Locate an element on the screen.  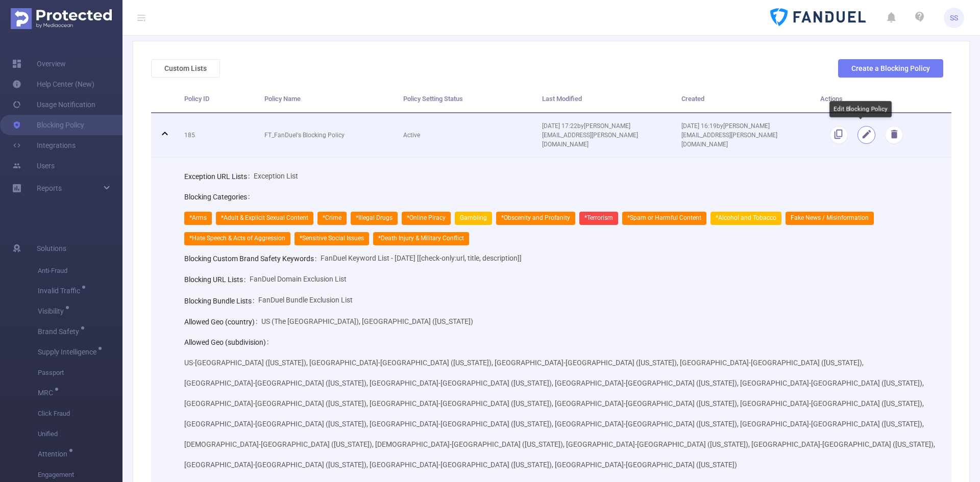
div: Edit Blocking Policy is located at coordinates (861, 109).